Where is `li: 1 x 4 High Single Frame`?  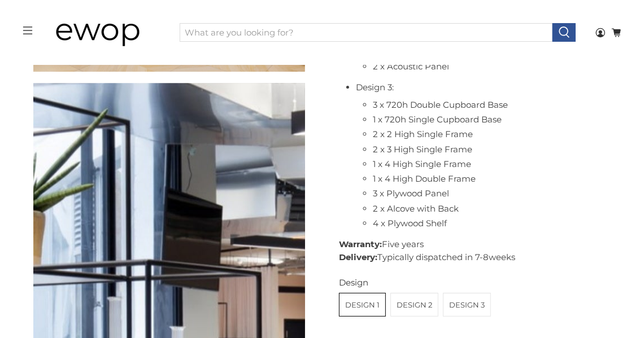
li: 1 x 4 High Single Frame is located at coordinates (492, 163).